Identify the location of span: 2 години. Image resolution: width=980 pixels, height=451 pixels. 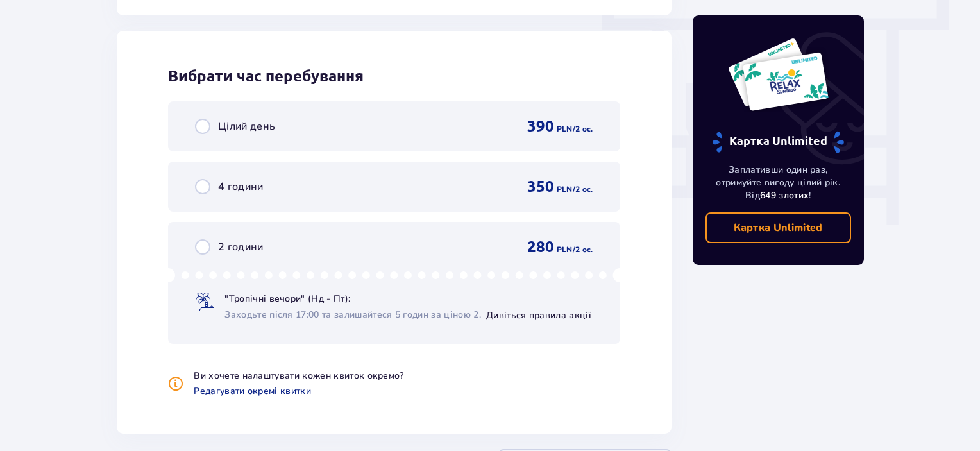
(241, 247).